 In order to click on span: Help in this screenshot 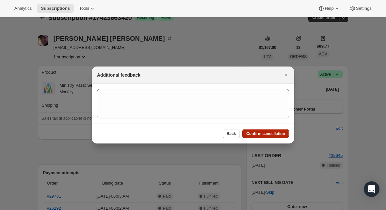, I will do `click(329, 8)`.